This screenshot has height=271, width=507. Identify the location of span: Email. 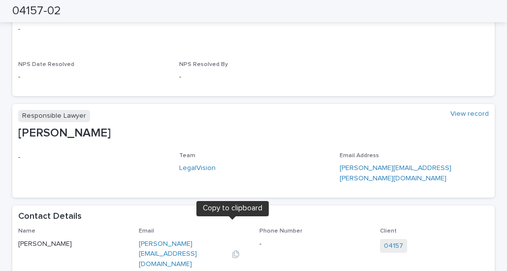
(146, 231).